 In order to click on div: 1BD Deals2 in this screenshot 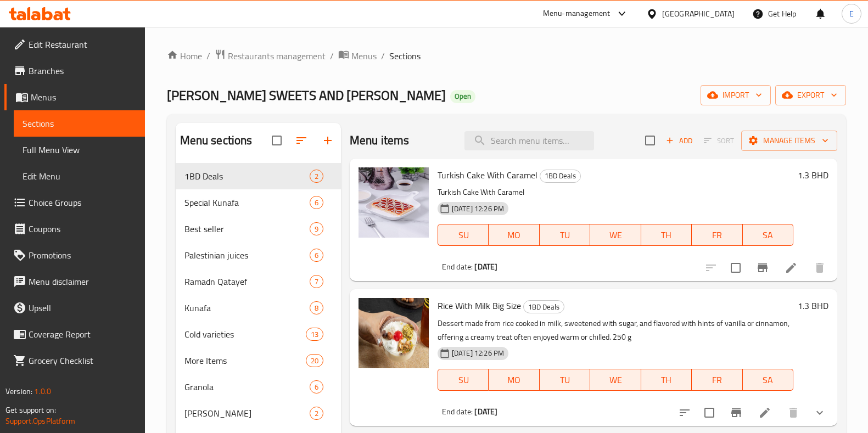, I will do `click(258, 176)`.